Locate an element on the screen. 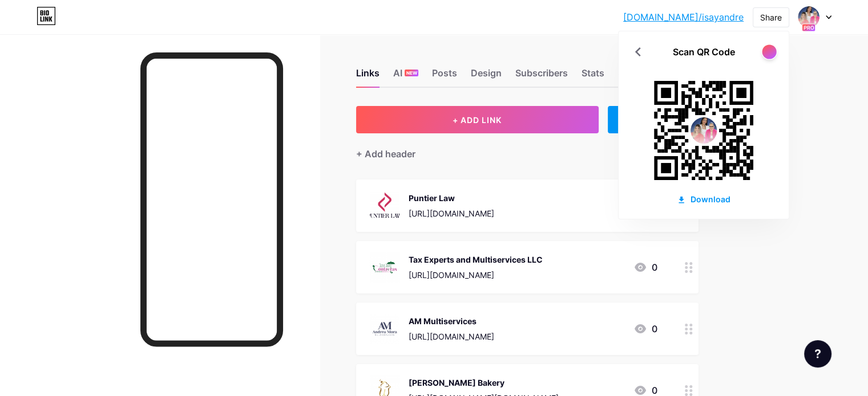 This screenshot has width=868, height=396. span: + ADD LINK is located at coordinates (477, 120).